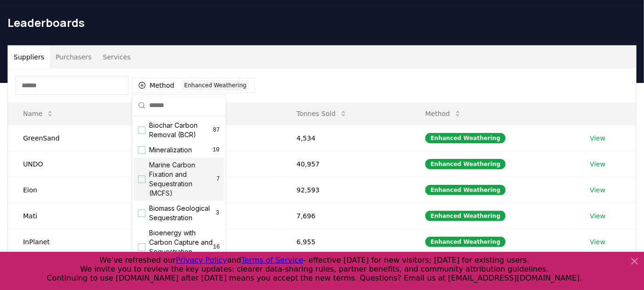 The height and width of the screenshot is (290, 644). Describe the element at coordinates (67, 164) in the screenshot. I see `td: UNDO` at that location.